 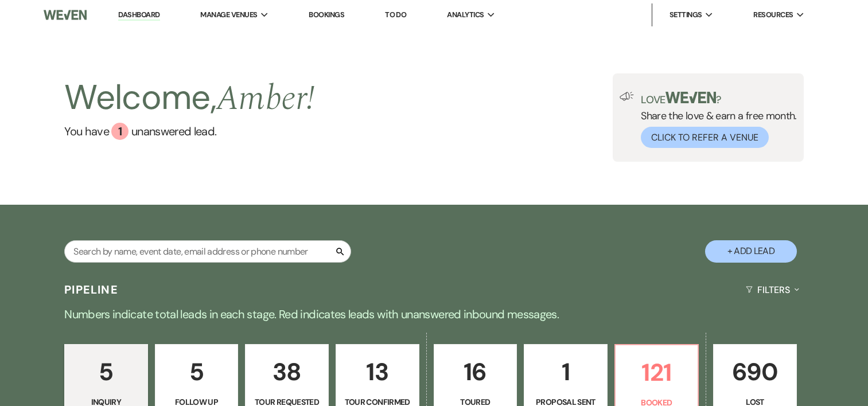 What do you see at coordinates (466, 14) in the screenshot?
I see `span: Analytics` at bounding box center [466, 14].